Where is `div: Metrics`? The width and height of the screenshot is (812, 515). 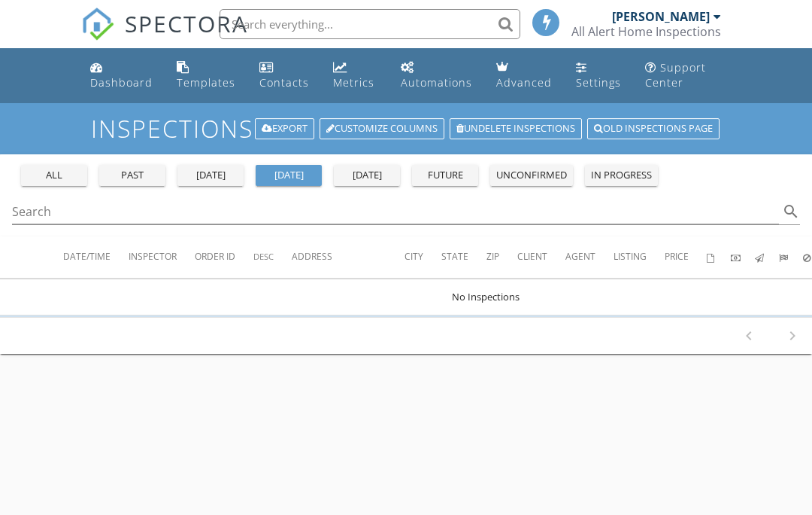
div: Metrics is located at coordinates (353, 82).